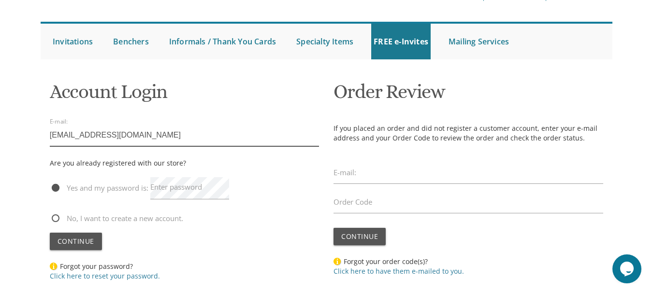 The width and height of the screenshot is (653, 293). I want to click on label: Enter password, so click(176, 187).